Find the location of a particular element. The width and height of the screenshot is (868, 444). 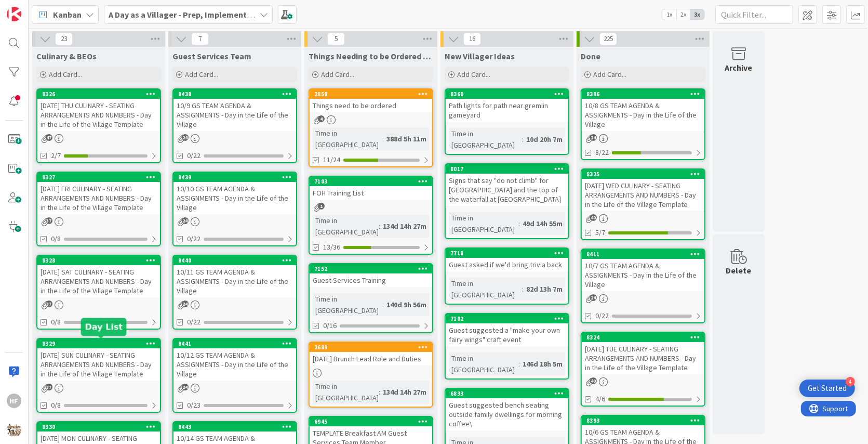

div: 10/11 GS TEAM AGENDA & ASSIGNMENTS - Day in the Life of the Village is located at coordinates (235, 281).